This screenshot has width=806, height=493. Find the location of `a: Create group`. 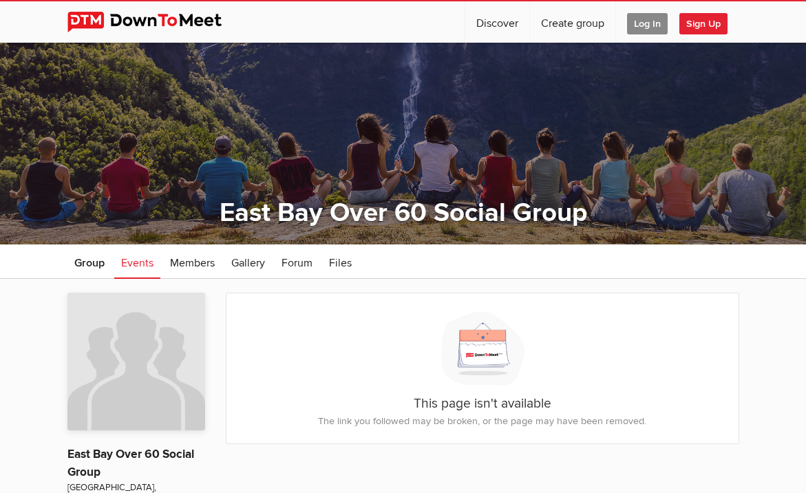

a: Create group is located at coordinates (573, 22).